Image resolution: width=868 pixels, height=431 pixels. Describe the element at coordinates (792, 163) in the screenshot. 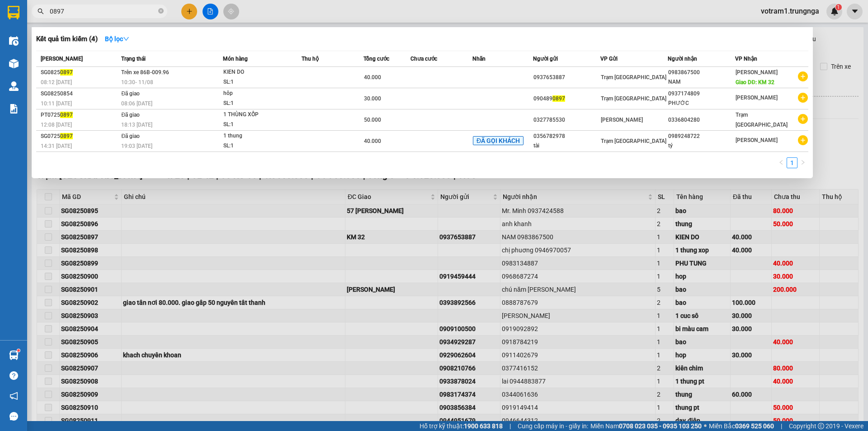

I see `a: 1` at that location.